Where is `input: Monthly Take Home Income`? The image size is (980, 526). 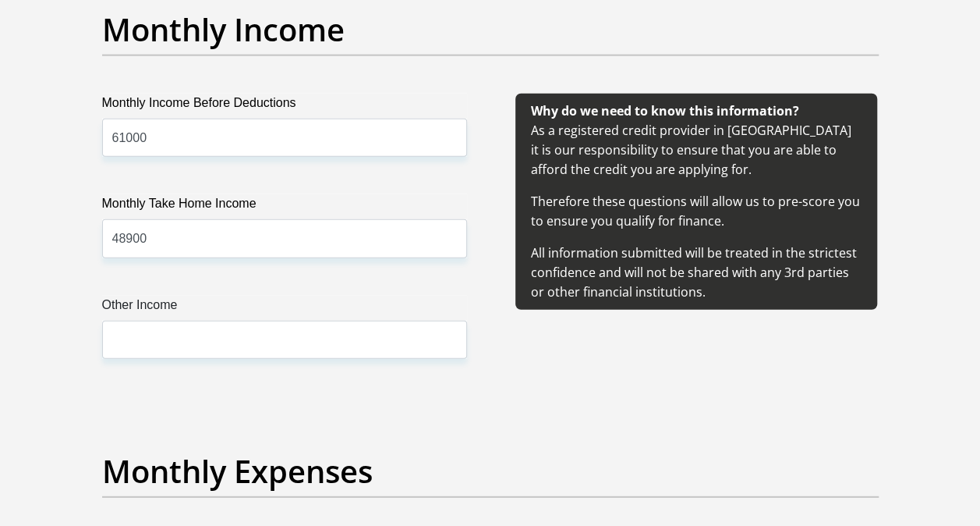
input: Monthly Take Home Income is located at coordinates (285, 238).